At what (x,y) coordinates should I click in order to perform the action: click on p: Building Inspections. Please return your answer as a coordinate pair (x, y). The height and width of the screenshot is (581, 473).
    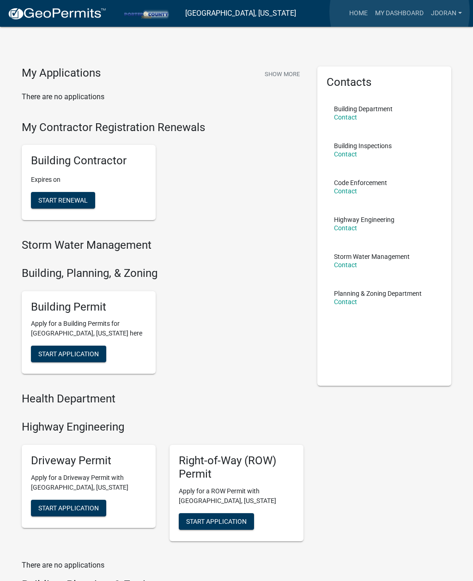
    Looking at the image, I should click on (363, 146).